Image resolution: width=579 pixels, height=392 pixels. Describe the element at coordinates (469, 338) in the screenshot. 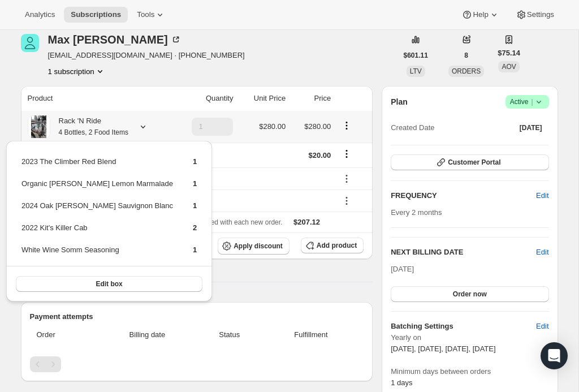

I see `span: Yearly on` at that location.